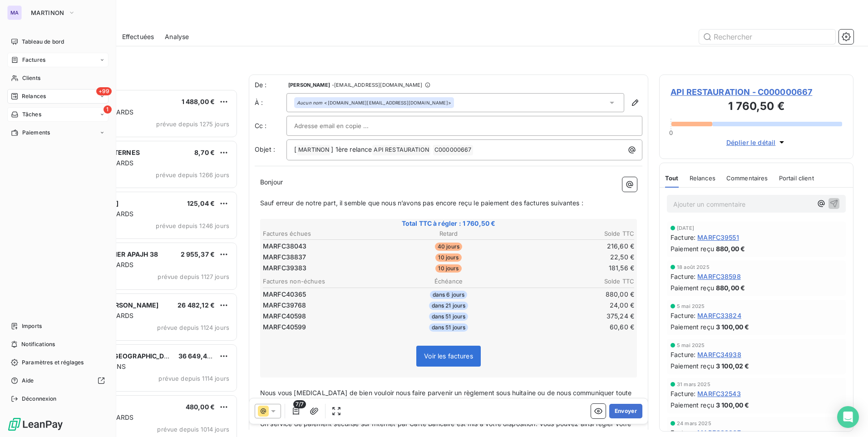 The height and width of the screenshot is (437, 868). Describe the element at coordinates (53, 362) in the screenshot. I see `span: Paramètres et réglages` at that location.